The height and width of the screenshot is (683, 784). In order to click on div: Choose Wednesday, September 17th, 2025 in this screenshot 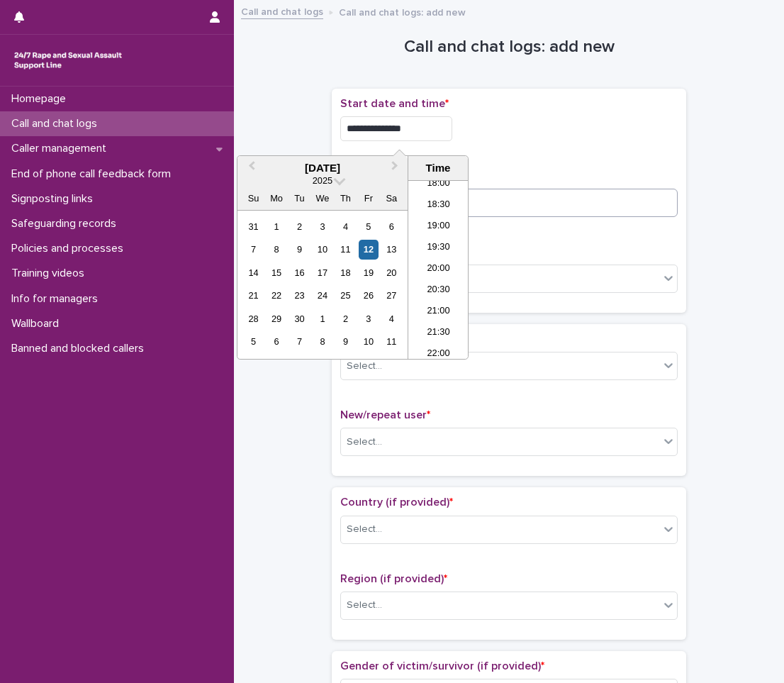, I will do `click(322, 272)`.